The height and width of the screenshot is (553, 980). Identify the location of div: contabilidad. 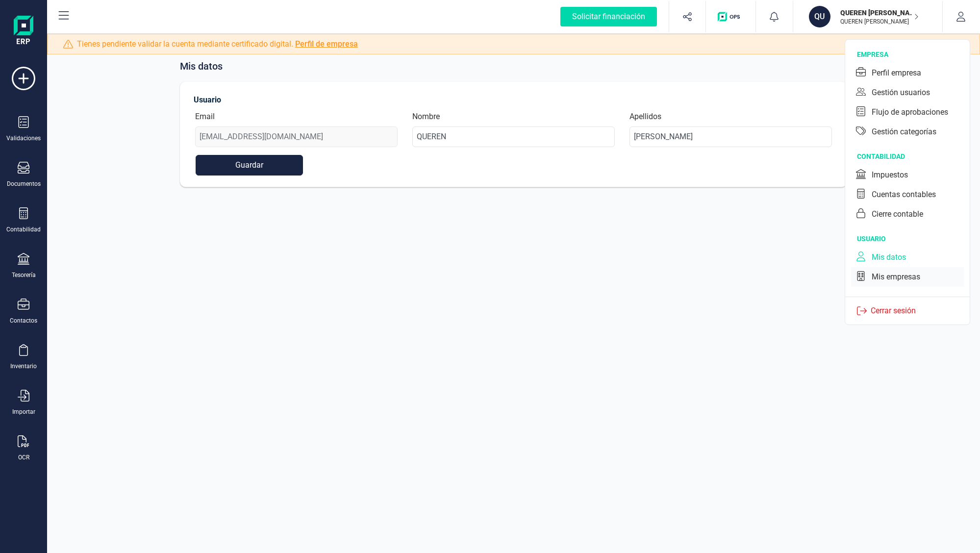
(913, 157).